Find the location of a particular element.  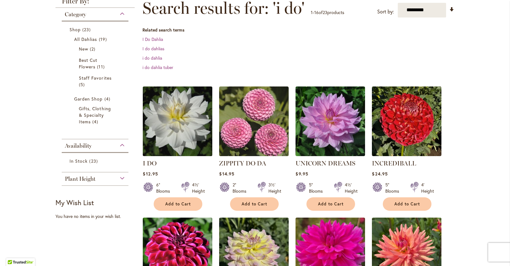

a: Garden Shop is located at coordinates (96, 99).